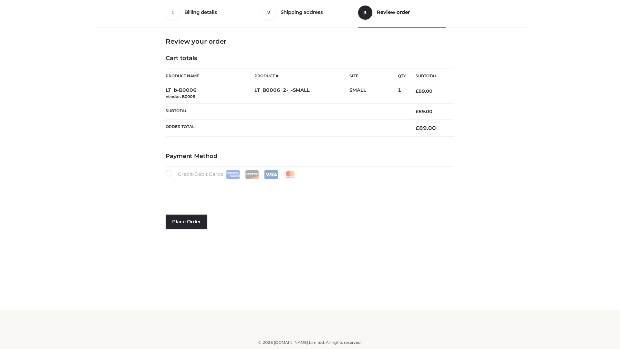 Image resolution: width=620 pixels, height=349 pixels. Describe the element at coordinates (210, 93) in the screenshot. I see `td: LT_b-B0006` at that location.